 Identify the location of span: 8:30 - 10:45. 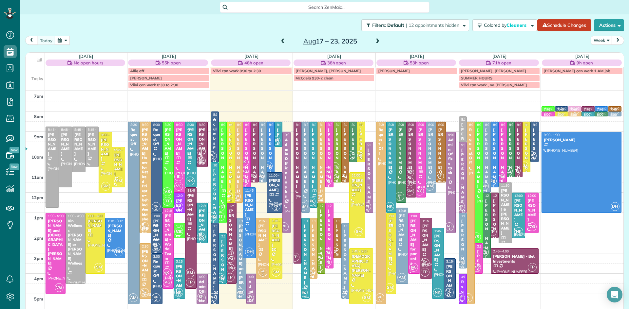
(208, 125).